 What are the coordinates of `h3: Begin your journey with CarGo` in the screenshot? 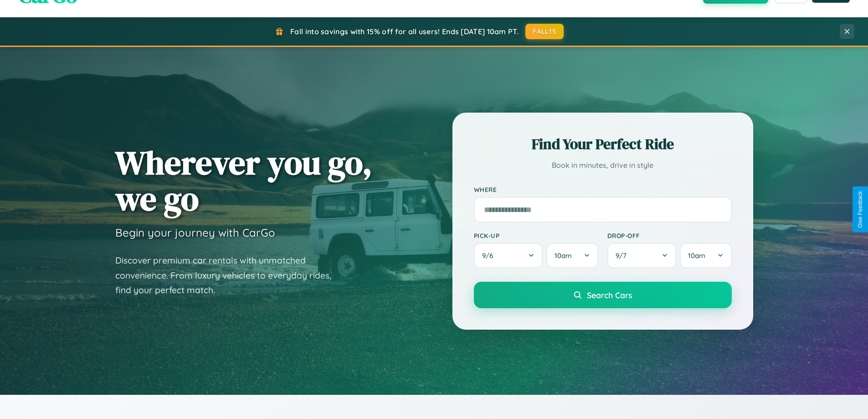 It's located at (195, 232).